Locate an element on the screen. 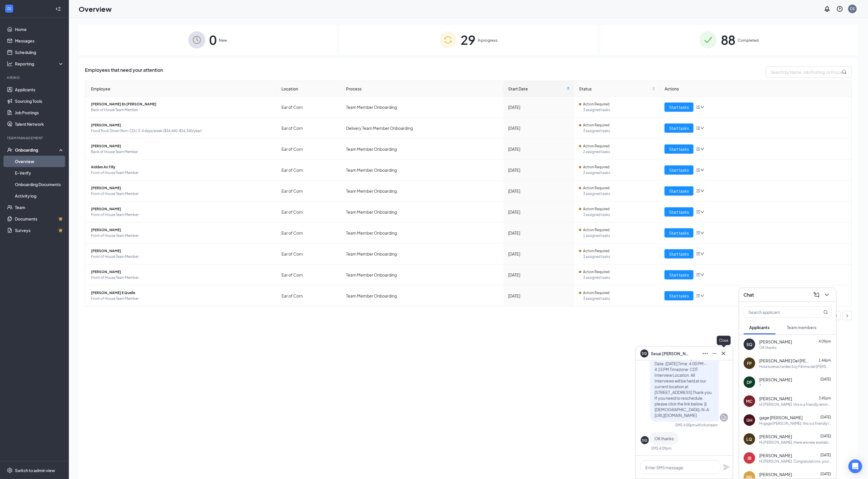  span: 1 assigned tasks is located at coordinates (619, 236).